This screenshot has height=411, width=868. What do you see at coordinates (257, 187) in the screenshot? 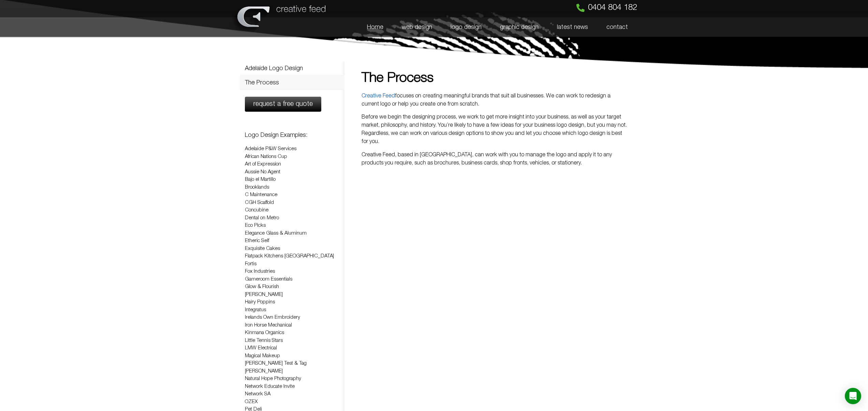
I see `a: Brooklands` at bounding box center [257, 187].